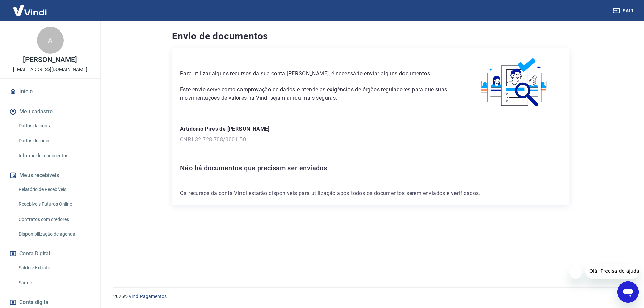  I want to click on img: Vindi, so click(30, 10).